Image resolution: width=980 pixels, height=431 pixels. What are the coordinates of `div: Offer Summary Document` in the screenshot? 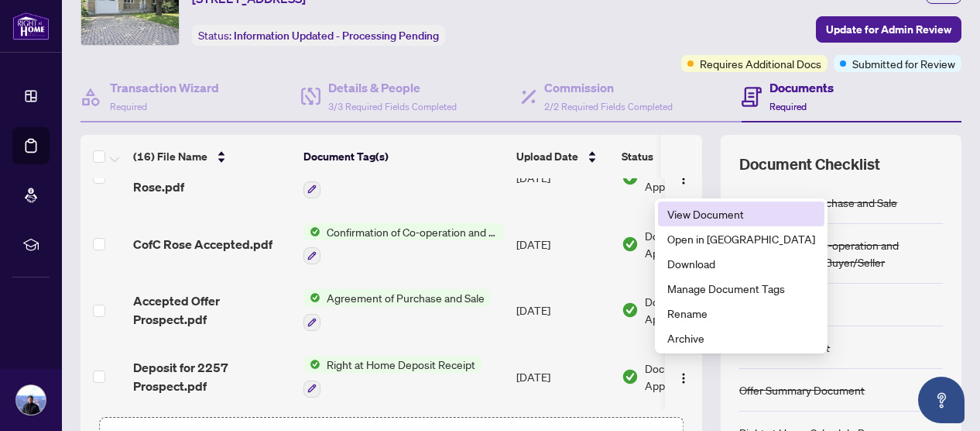 It's located at (801, 390).